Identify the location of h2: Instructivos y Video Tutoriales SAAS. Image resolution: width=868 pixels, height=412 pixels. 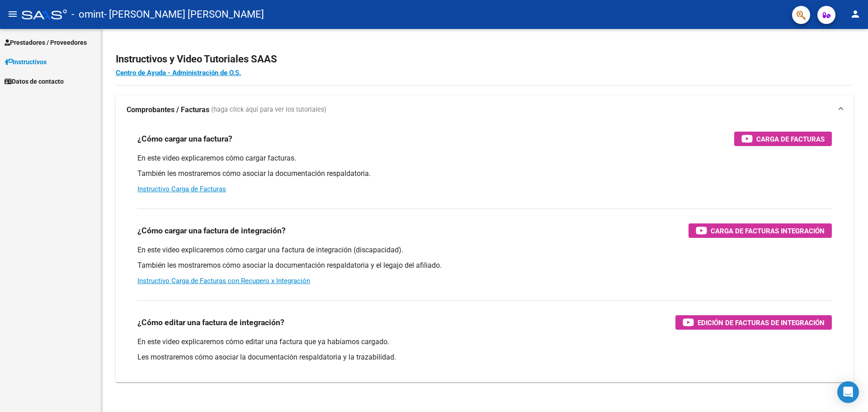
(484, 60).